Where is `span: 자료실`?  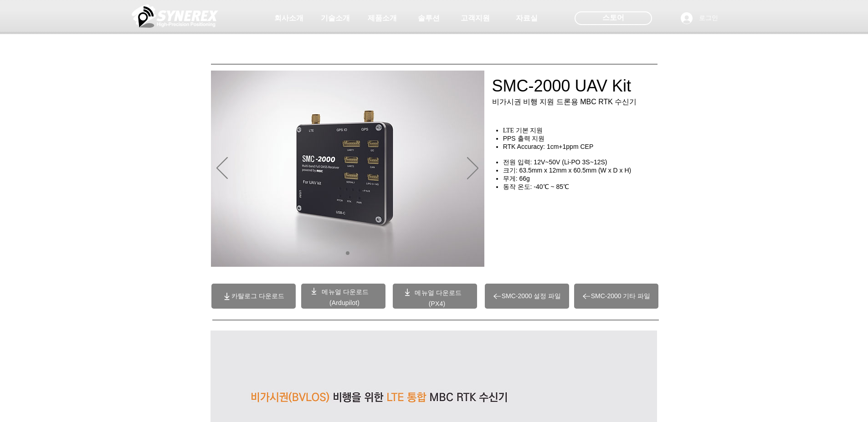
span: 자료실 is located at coordinates (527, 18).